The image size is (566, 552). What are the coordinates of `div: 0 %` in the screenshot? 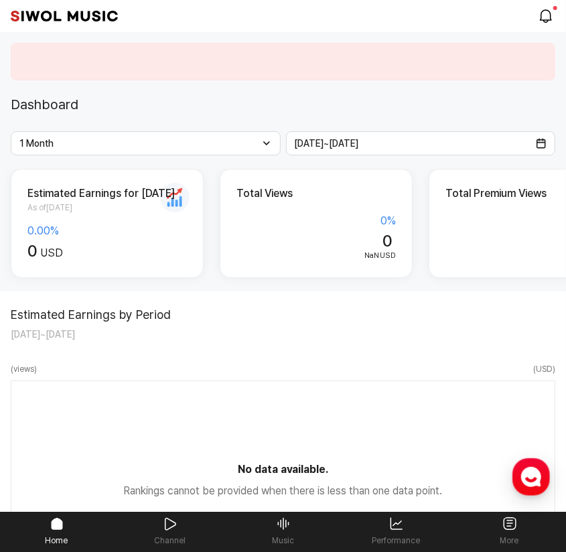 It's located at (316, 221).